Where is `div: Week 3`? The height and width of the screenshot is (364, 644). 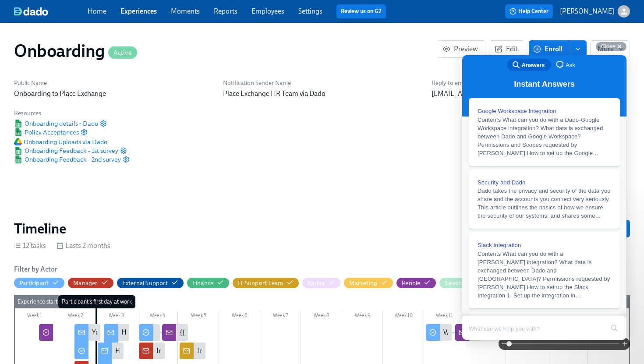 div: Week 3 is located at coordinates (117, 317).